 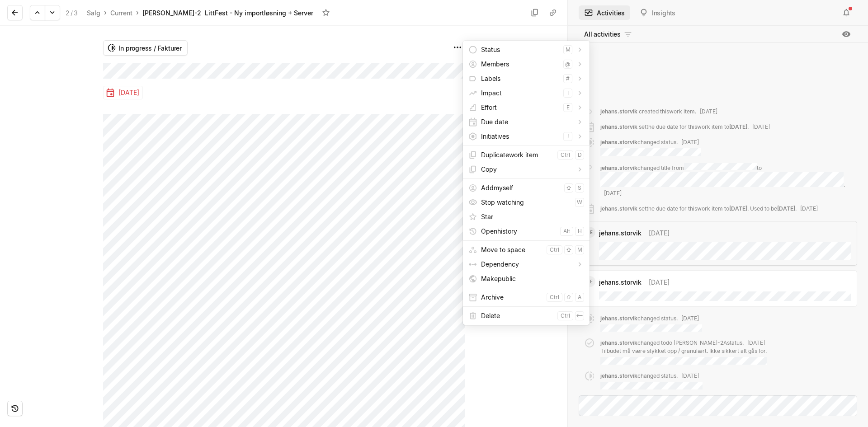 I want to click on span: Stop watching, so click(x=526, y=202).